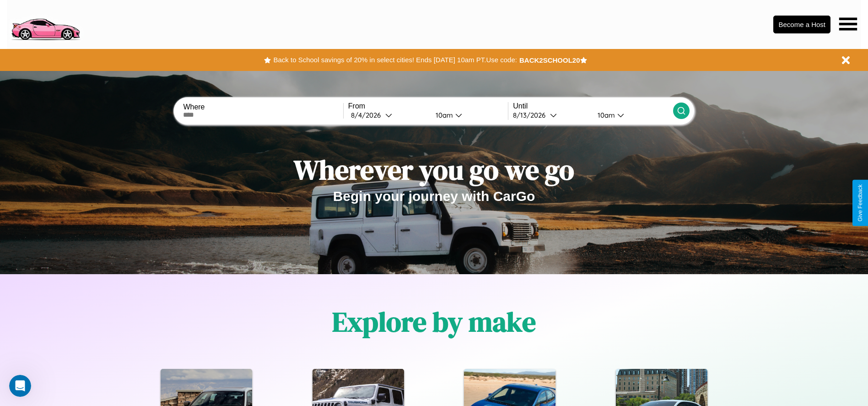  What do you see at coordinates (388, 115) in the screenshot?
I see `button: 8/4/2026` at bounding box center [388, 115].